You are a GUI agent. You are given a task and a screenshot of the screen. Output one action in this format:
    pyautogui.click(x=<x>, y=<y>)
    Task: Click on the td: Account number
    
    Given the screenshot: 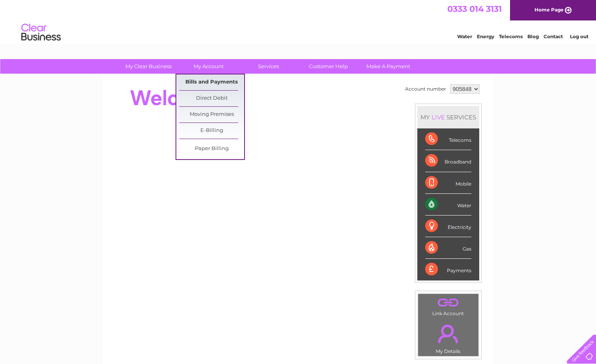 What is the action you would take?
    pyautogui.click(x=426, y=89)
    